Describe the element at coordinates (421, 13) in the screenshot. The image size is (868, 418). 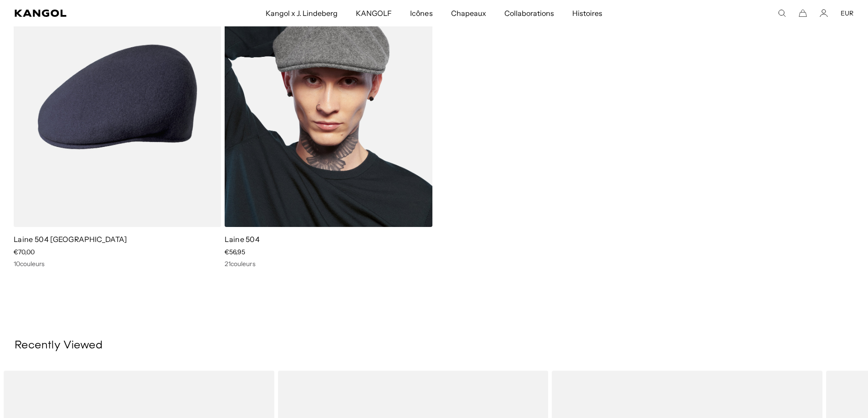
I see `font: Icônes` at that location.